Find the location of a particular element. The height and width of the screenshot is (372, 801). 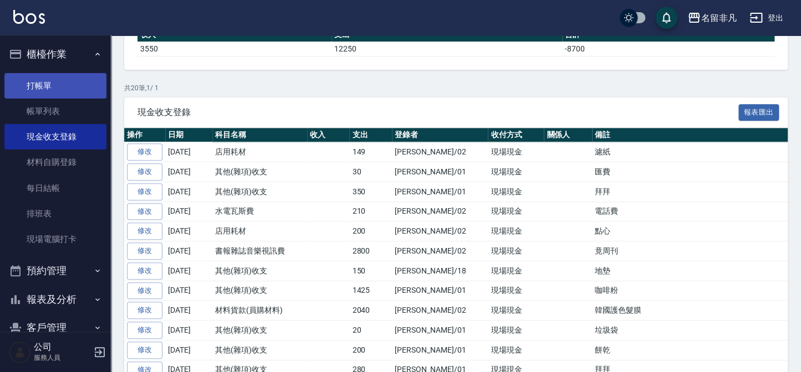

th: 科目名稱 is located at coordinates (259, 135).